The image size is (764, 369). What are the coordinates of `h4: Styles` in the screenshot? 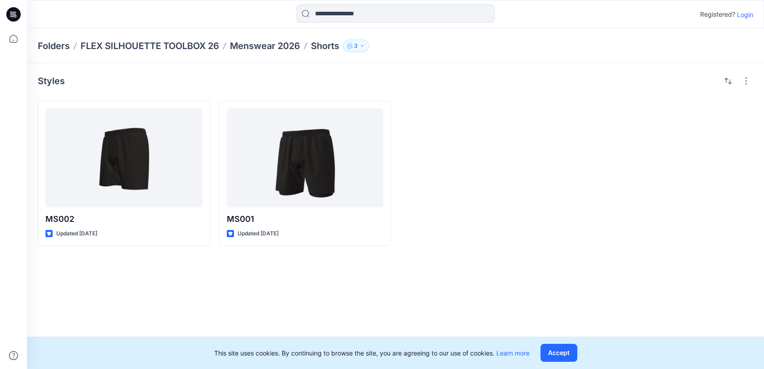 It's located at (51, 81).